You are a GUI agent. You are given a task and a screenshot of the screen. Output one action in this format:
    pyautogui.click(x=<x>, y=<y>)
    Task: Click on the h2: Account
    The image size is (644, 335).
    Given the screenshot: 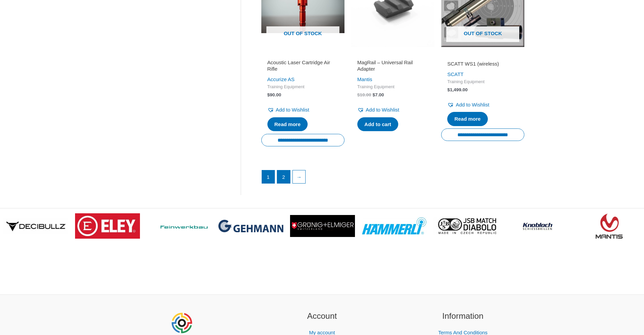 What is the action you would take?
    pyautogui.click(x=322, y=316)
    